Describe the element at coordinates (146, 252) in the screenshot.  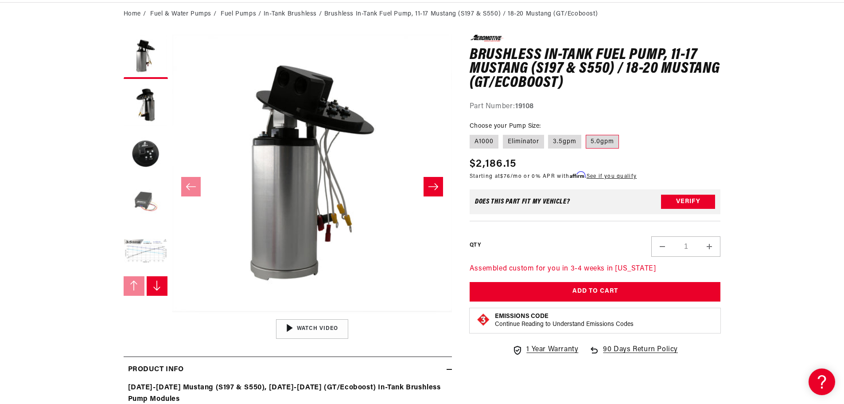
I see `button: Load image 5 in gallery view` at that location.